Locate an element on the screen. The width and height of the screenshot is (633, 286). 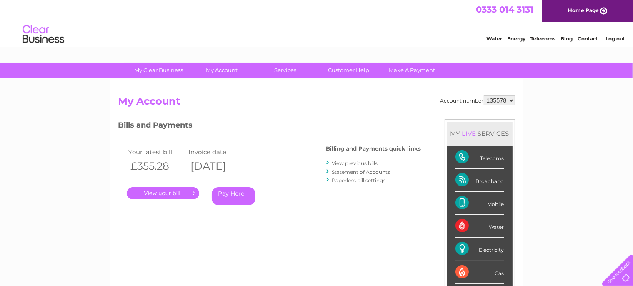
a: 0333 014 3131 is located at coordinates (505, 9).